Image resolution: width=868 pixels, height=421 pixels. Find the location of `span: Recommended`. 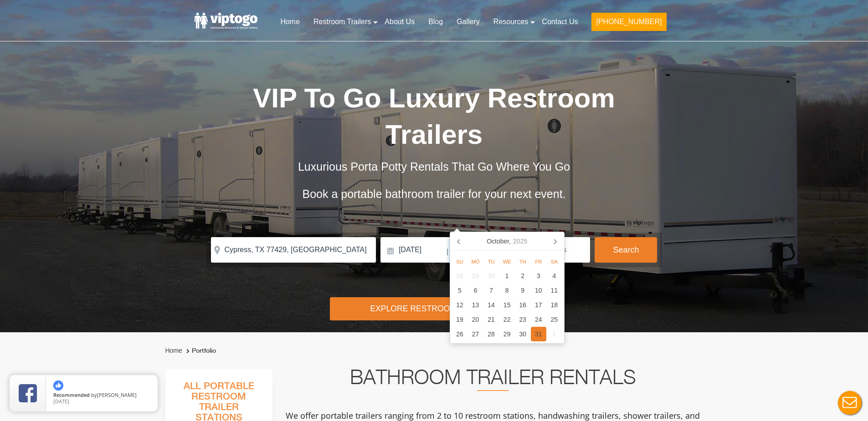

span: Recommended is located at coordinates (72, 394).